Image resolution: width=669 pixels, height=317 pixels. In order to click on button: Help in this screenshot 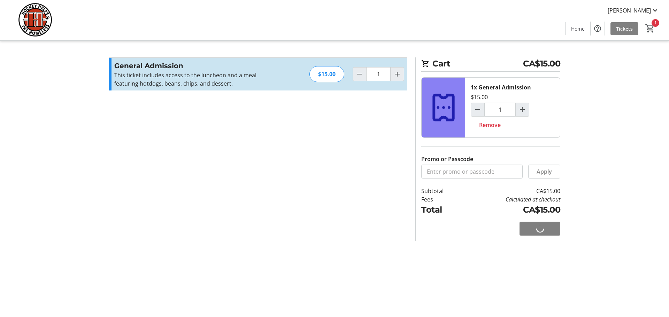, I will do `click(597, 29)`.